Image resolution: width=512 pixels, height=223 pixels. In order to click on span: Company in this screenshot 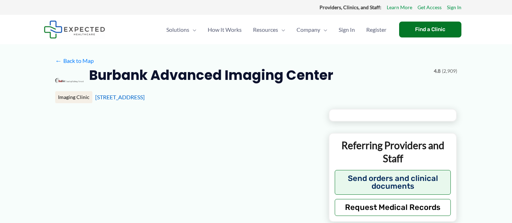, I will do `click(308, 30)`.